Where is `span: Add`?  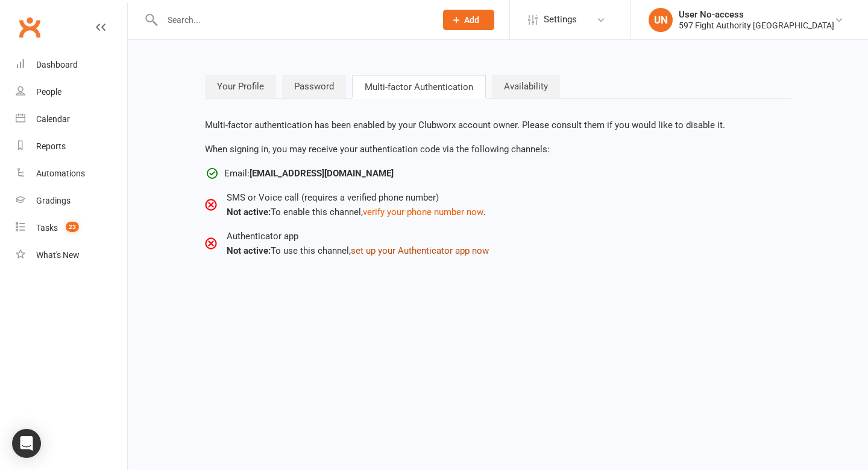
span: Add is located at coordinates (472, 20).